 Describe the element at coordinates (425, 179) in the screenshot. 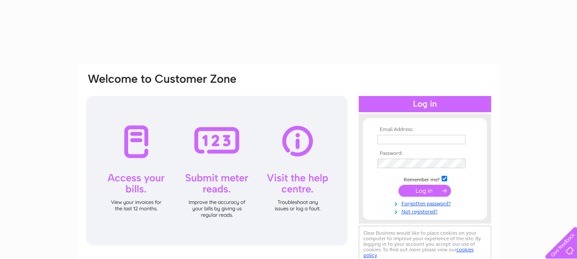

I see `td: Remember me?` at that location.